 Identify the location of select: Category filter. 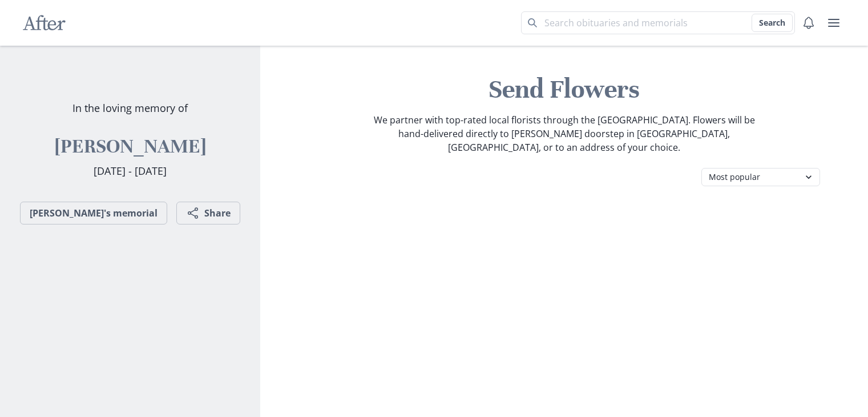
(761, 177).